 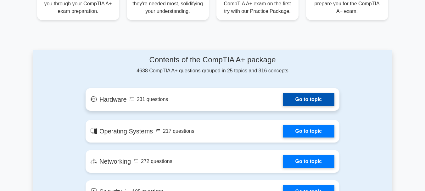 What do you see at coordinates (212, 65) in the screenshot?
I see `div: 4638 CompTIA A+ questions grouped in 25 topics and 316 concepts` at bounding box center [212, 65].